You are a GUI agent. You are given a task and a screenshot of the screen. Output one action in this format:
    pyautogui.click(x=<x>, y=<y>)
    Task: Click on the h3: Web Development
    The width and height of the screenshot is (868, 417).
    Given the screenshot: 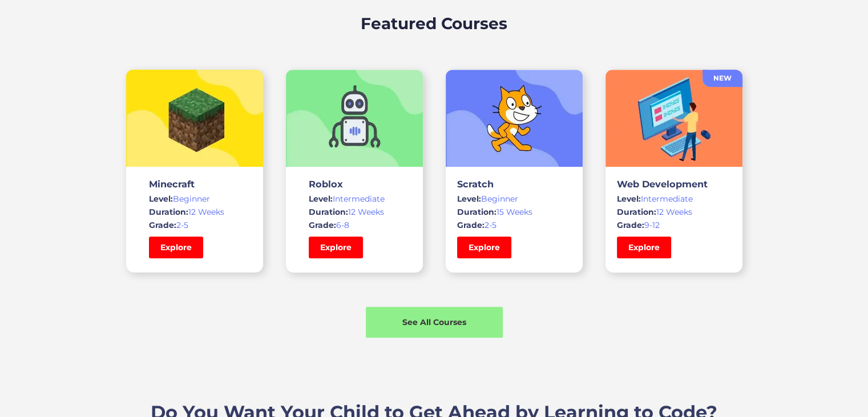 What is the action you would take?
    pyautogui.click(x=674, y=184)
    